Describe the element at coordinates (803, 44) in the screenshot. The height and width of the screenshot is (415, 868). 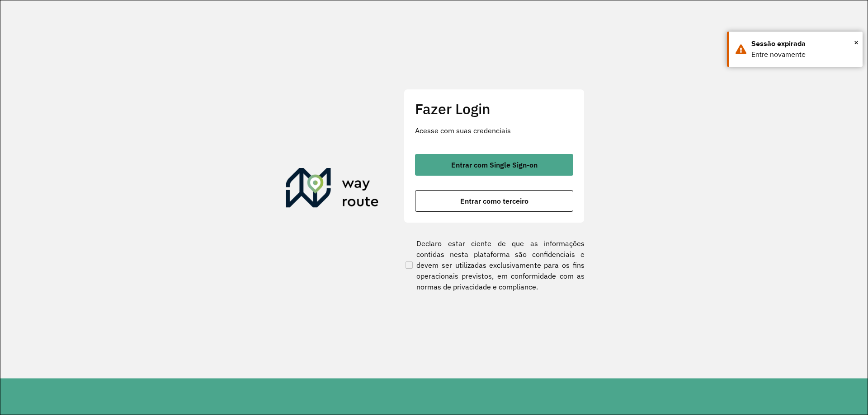
I see `div: Sessão expirada` at that location.